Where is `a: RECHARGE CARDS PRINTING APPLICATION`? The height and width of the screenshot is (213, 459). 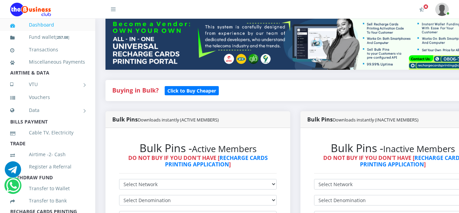
a: RECHARGE CARDS PRINTING APPLICATION is located at coordinates (216, 161).